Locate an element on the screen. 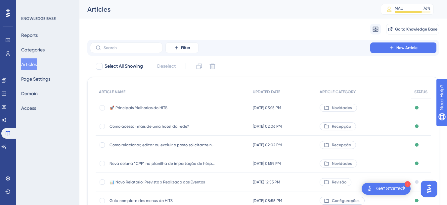  button: Filter is located at coordinates (182, 48).